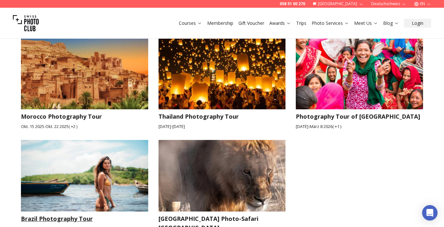 Image resolution: width=444 pixels, height=227 pixels. What do you see at coordinates (301, 23) in the screenshot?
I see `a: Trips` at bounding box center [301, 23].